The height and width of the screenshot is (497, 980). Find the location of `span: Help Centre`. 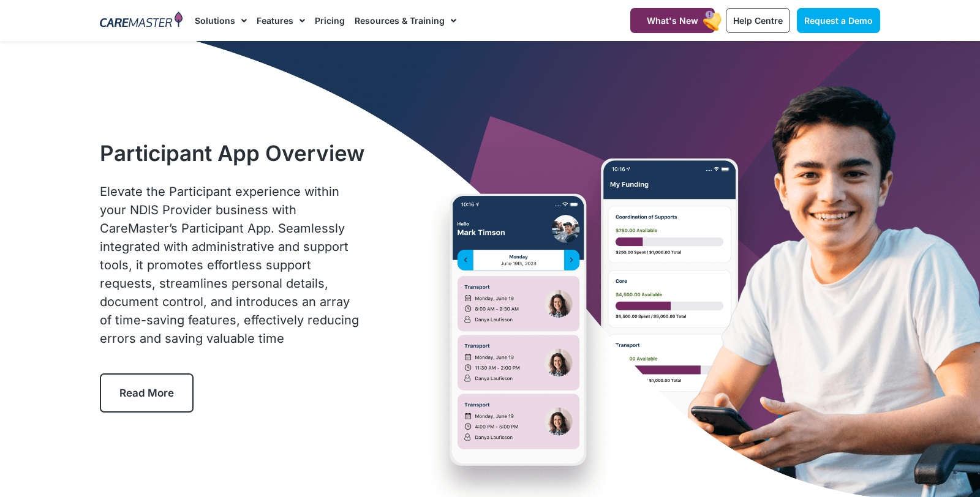

span: Help Centre is located at coordinates (757, 20).